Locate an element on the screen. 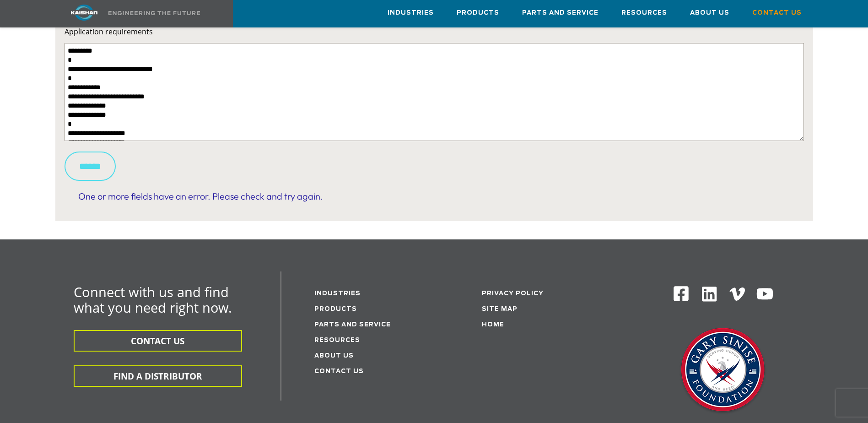  a: Home is located at coordinates (493, 325).